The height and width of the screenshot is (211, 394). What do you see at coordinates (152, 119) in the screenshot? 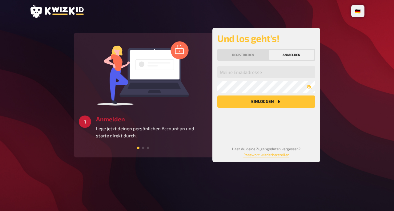
I see `h3: Anmelden` at bounding box center [152, 119].